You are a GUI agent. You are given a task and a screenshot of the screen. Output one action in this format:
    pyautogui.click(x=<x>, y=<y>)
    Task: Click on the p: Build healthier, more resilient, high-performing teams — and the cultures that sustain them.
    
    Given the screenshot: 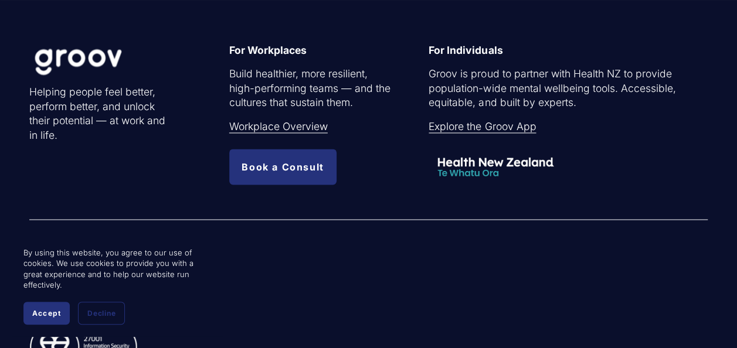 What is the action you would take?
    pyautogui.click(x=311, y=89)
    